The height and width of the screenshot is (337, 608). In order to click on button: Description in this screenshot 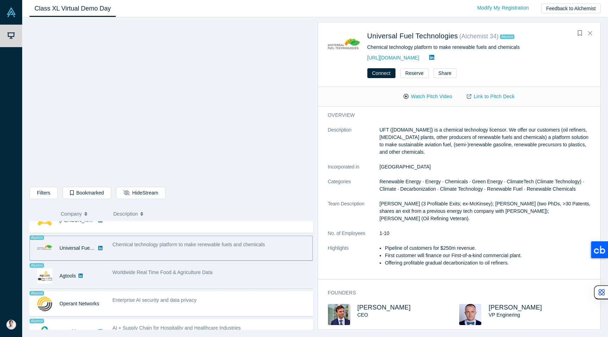, I will do `click(210, 214)`.